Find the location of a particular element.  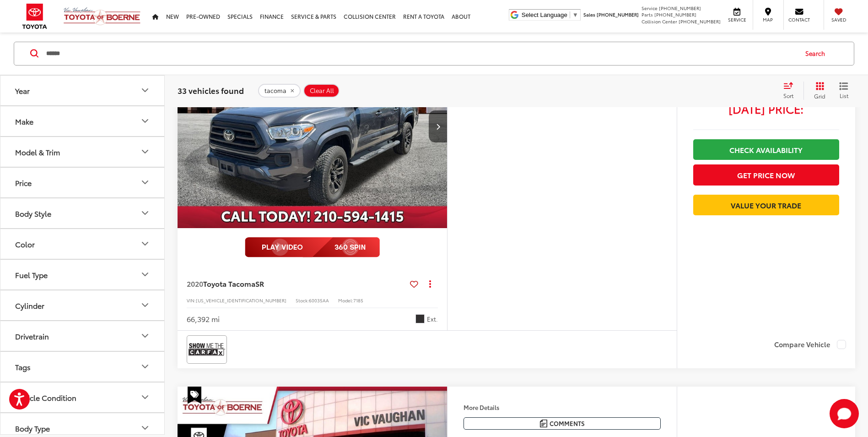

img: 2020 Toyota Tacoma SR is located at coordinates (313, 127).